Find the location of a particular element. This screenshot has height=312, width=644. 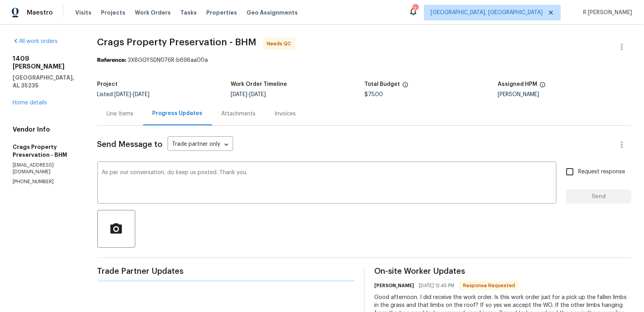

h5: Assigned HPM is located at coordinates (517, 84).